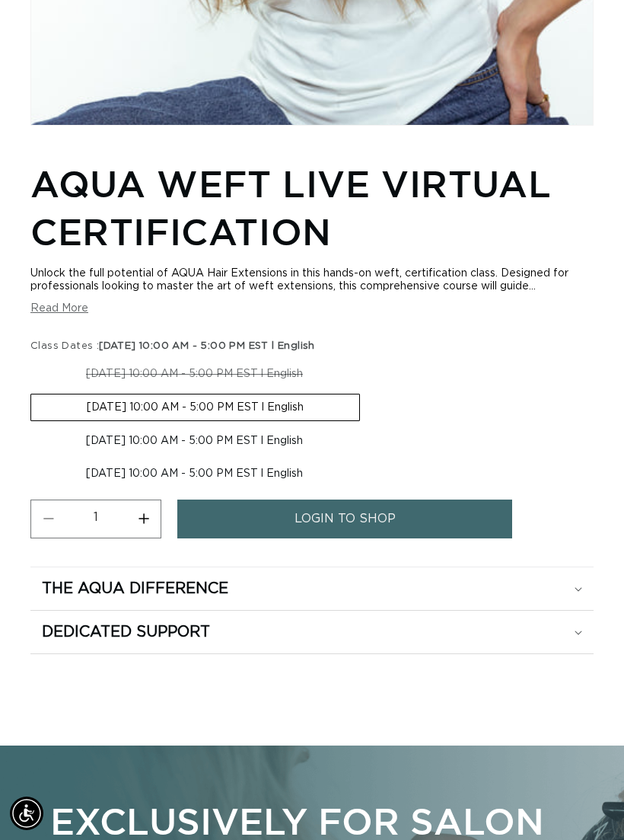  Describe the element at coordinates (59, 309) in the screenshot. I see `button: Read More` at that location.